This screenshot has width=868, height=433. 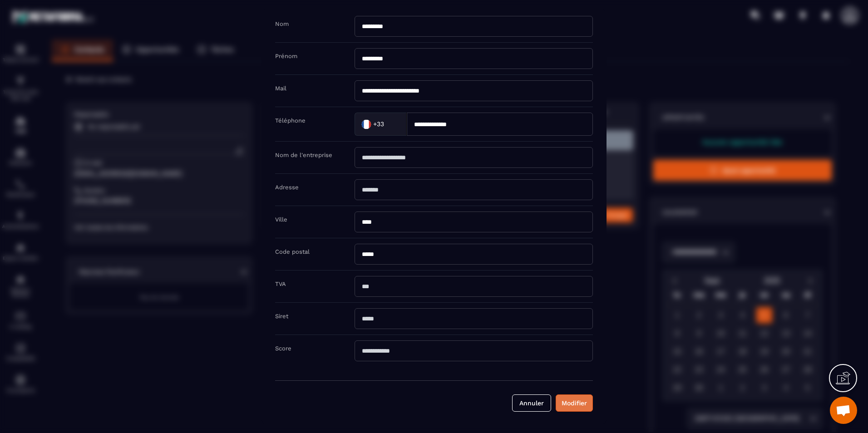 What do you see at coordinates (292, 252) in the screenshot?
I see `label: Code postal` at bounding box center [292, 252].